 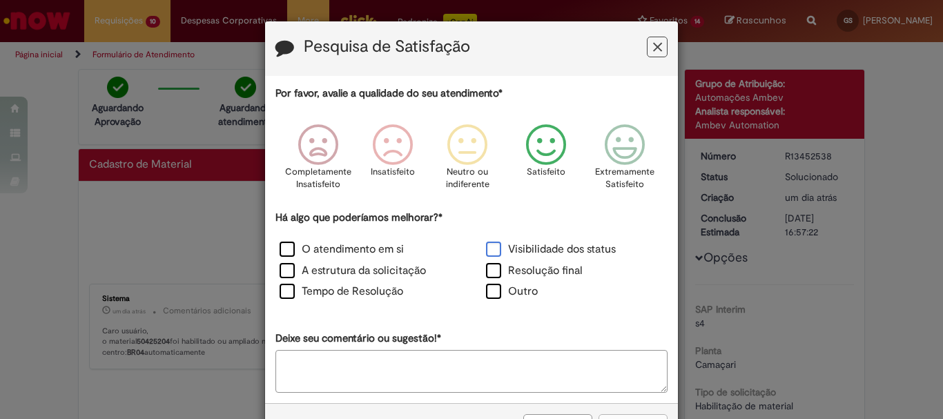 What do you see at coordinates (551, 249) in the screenshot?
I see `label: Visibilidade dos status` at bounding box center [551, 249].